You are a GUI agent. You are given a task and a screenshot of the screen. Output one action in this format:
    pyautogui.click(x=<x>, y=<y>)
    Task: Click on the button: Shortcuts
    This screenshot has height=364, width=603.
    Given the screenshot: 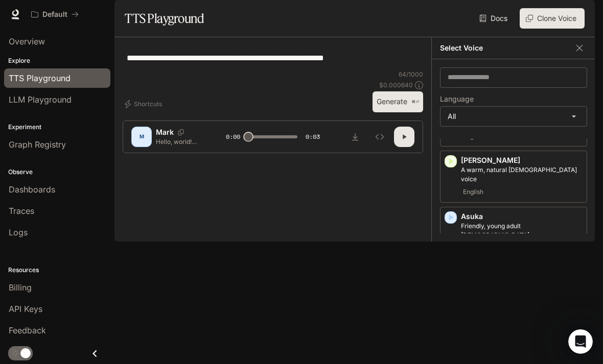 What is the action you would take?
    pyautogui.click(x=144, y=104)
    